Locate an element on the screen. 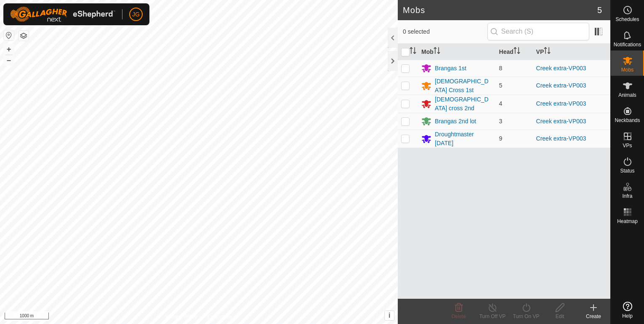 Image resolution: width=644 pixels, height=324 pixels. span: 8 is located at coordinates (501, 68).